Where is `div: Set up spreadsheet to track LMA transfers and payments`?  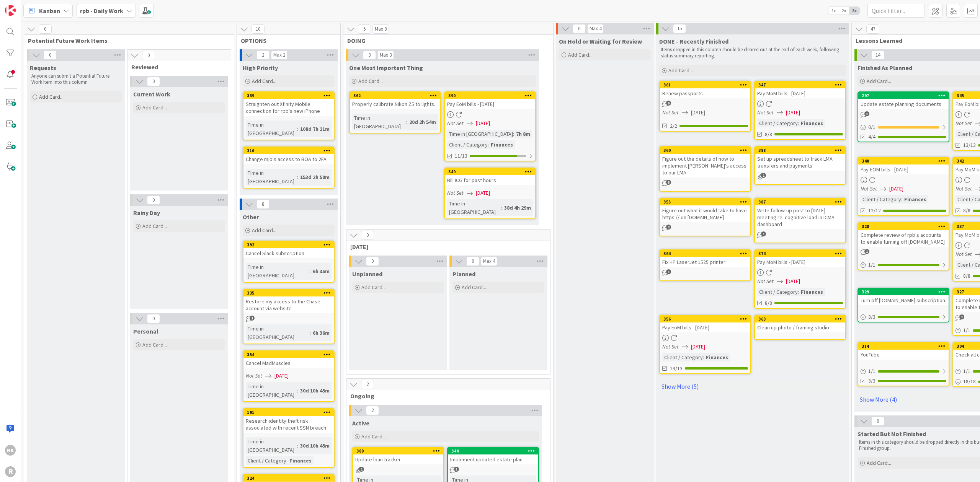
div: Set up spreadsheet to track LMA transfers and payments is located at coordinates (800, 163).